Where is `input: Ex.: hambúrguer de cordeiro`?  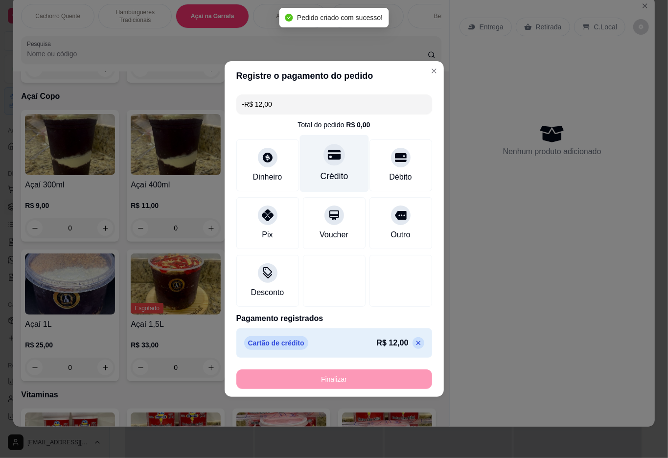
input: Ex.: hambúrguer de cordeiro is located at coordinates (334, 104).